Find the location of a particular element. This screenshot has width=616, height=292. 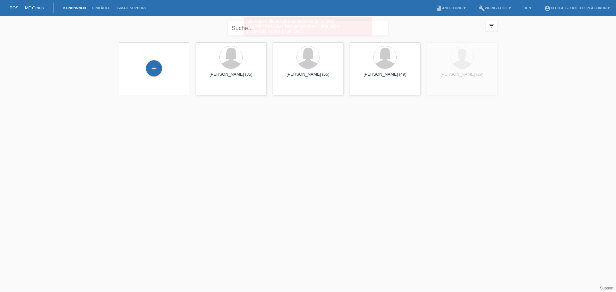

i: account_circle is located at coordinates (548, 8).